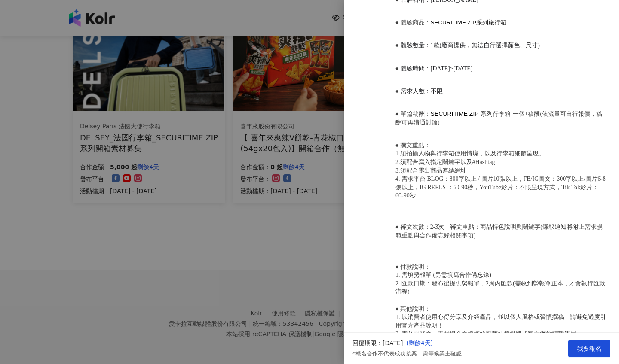  What do you see at coordinates (499, 231) in the screenshot?
I see `span: ♦ 審文次數：2-3次，審文重點：商品特色說明與關鍵字(錄取通知將附上需求規範重點與合作備忘錄相關事項)` at bounding box center [499, 231].